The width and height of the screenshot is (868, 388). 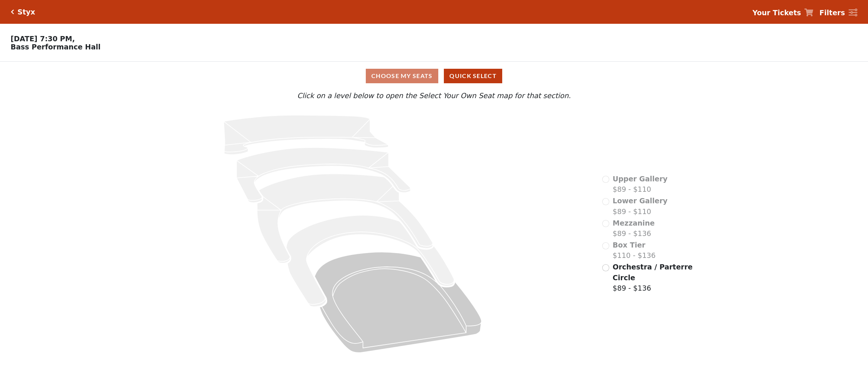 I want to click on span: Mezzanine, so click(x=634, y=223).